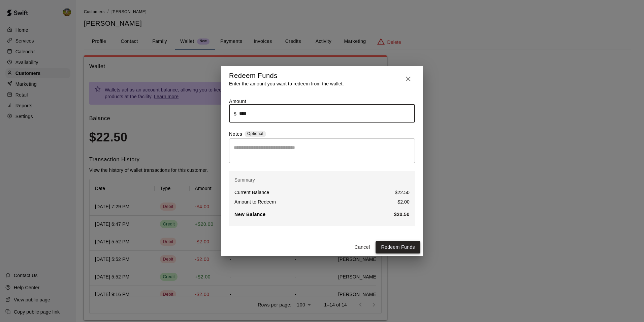  Describe the element at coordinates (255, 134) in the screenshot. I see `span: Optional` at that location.